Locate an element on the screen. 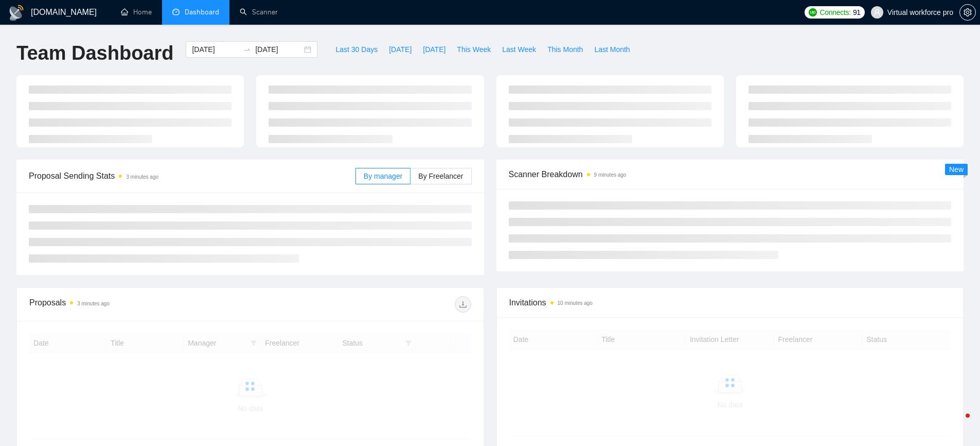 The image size is (980, 446). span: By Freelancer is located at coordinates (440, 176).